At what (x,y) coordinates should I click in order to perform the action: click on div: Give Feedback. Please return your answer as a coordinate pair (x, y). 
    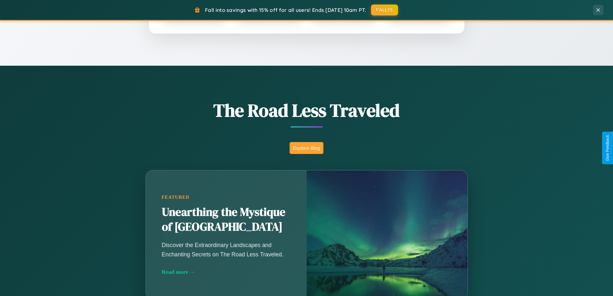
    Looking at the image, I should click on (607, 148).